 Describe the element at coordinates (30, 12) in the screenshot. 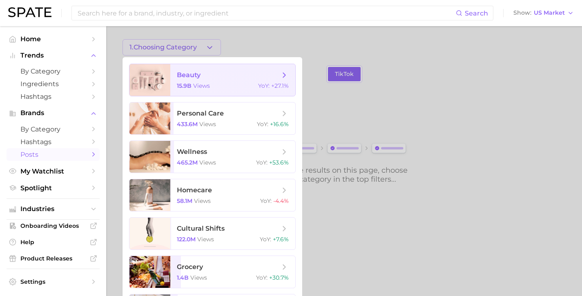

I see `img: SPATE` at that location.